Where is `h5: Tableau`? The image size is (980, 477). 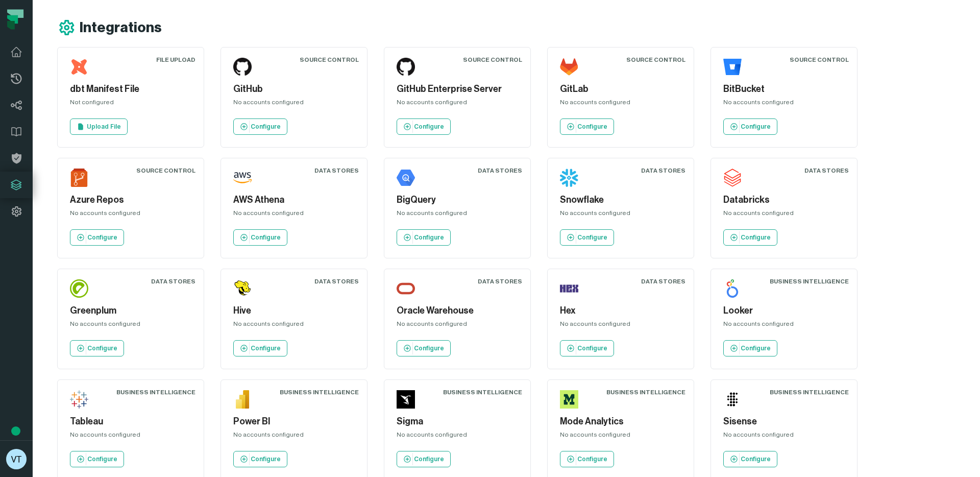
h5: Tableau is located at coordinates (131, 421).